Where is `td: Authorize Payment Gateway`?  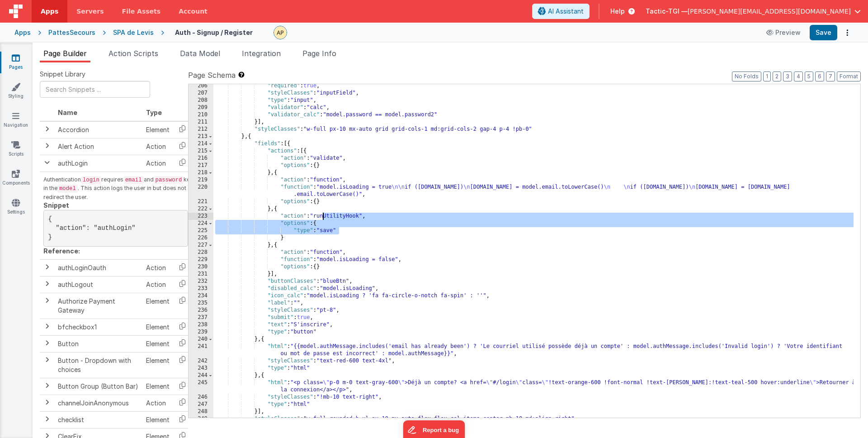 td: Authorize Payment Gateway is located at coordinates (98, 306).